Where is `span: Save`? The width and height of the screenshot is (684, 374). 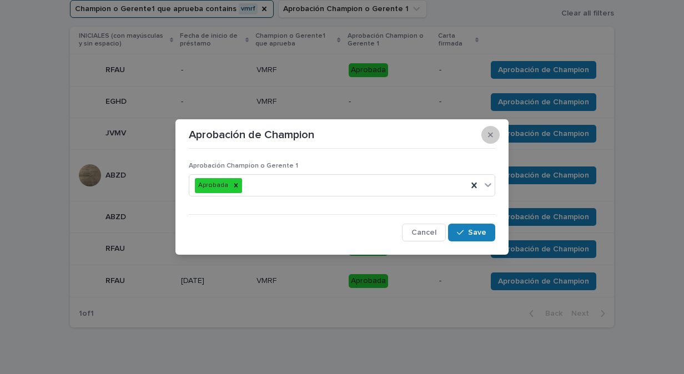
span: Save is located at coordinates (477, 233).